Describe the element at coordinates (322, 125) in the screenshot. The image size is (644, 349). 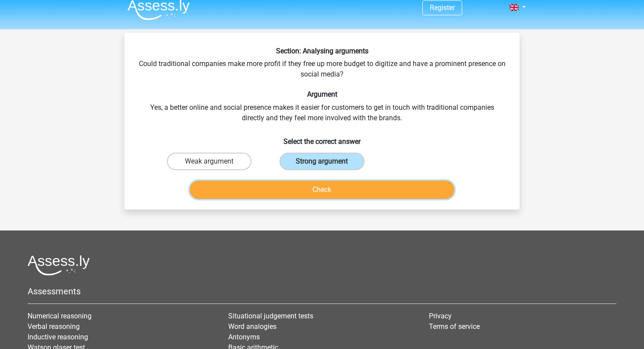
I see `div: Could traditional companies make more profit if they free up more budget to digitize and have a p...` at that location.